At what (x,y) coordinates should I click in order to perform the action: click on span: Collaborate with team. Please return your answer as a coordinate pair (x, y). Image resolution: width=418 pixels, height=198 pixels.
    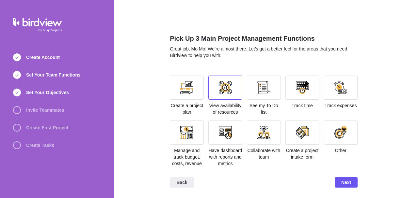
    Looking at the image, I should click on (264, 154).